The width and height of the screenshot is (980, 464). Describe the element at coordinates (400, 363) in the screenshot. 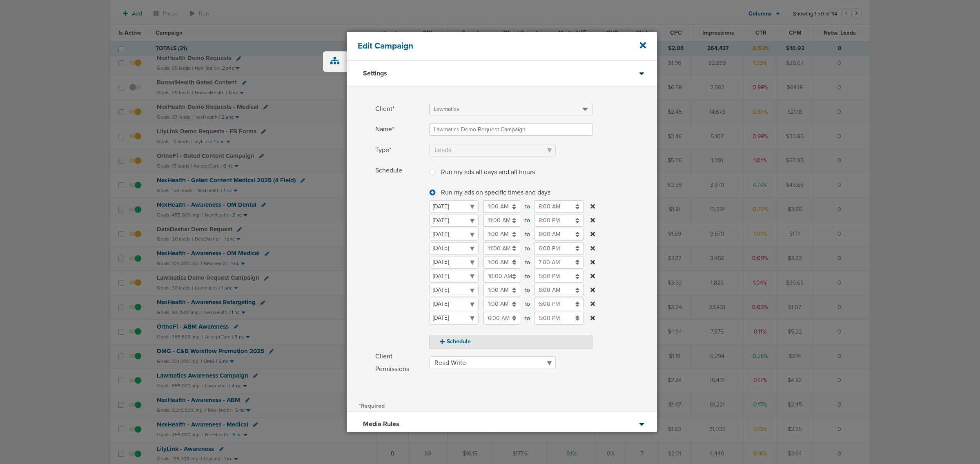

I see `span: Client Permissions` at that location.